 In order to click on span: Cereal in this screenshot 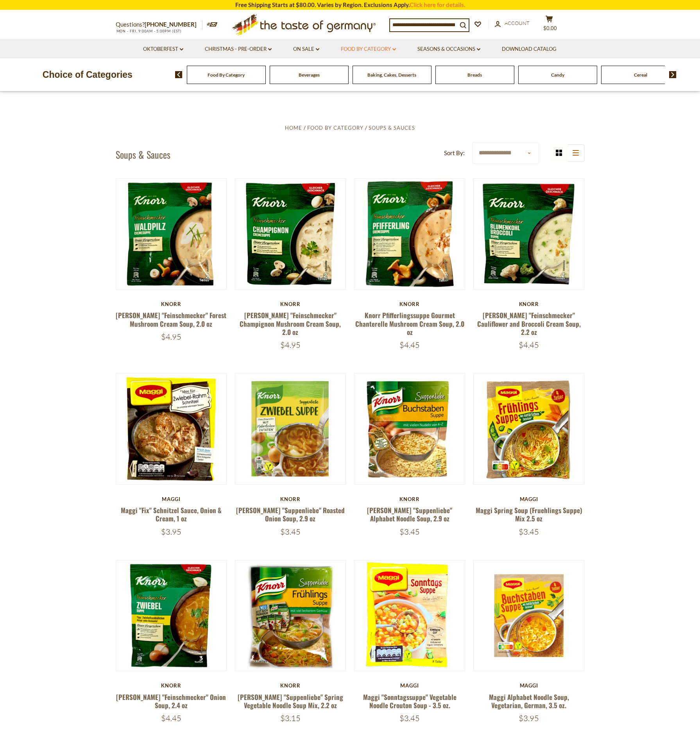, I will do `click(641, 75)`.